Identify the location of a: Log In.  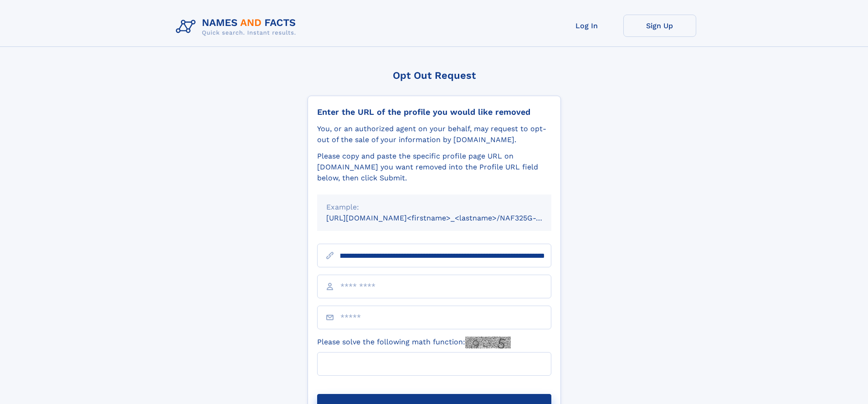
(587, 26).